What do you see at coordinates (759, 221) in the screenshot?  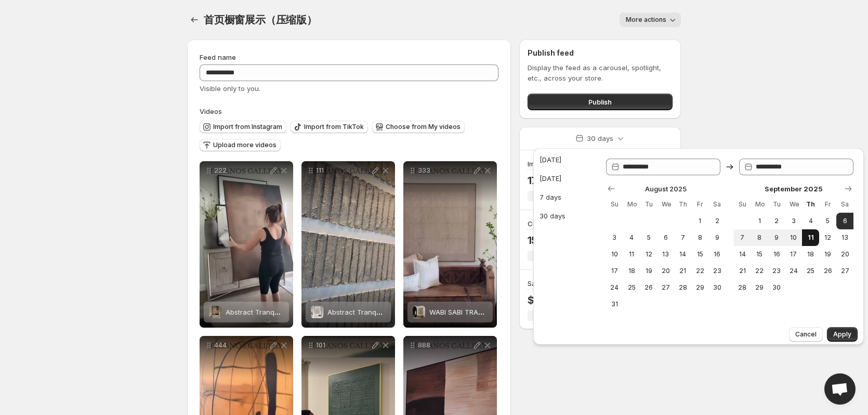 I see `button: Monday September 1 2025` at bounding box center [759, 221].